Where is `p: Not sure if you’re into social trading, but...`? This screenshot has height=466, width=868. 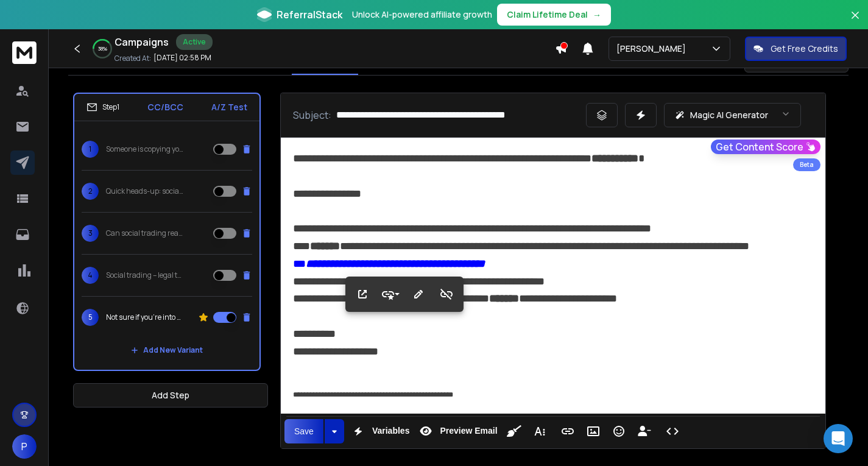 p: Not sure if you’re into social trading, but... is located at coordinates (145, 317).